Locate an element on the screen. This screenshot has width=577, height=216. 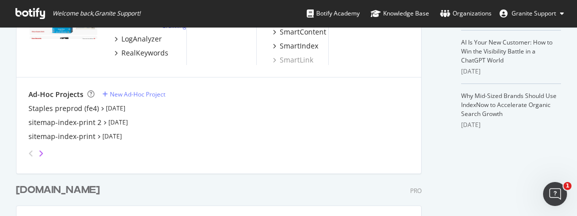
a: SmartIndex is located at coordinates (295, 46).